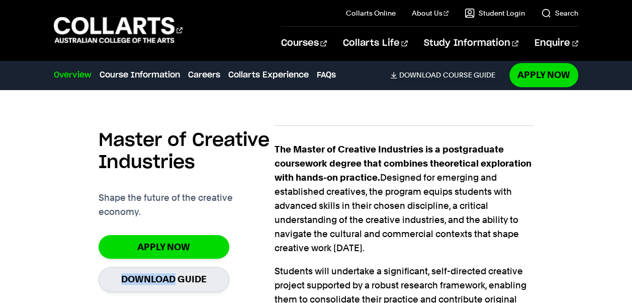 This screenshot has width=632, height=303. Describe the element at coordinates (556, 43) in the screenshot. I see `a: Enquire` at that location.